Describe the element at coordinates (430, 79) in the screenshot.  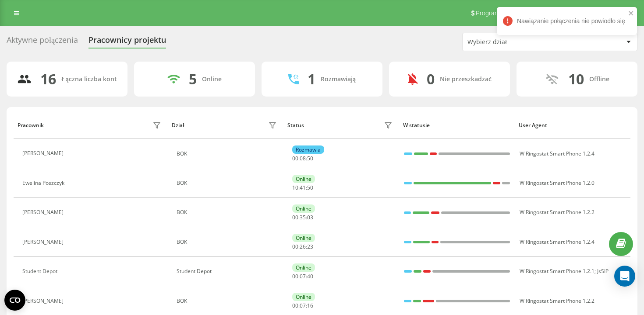
I see `div: 0` at that location.